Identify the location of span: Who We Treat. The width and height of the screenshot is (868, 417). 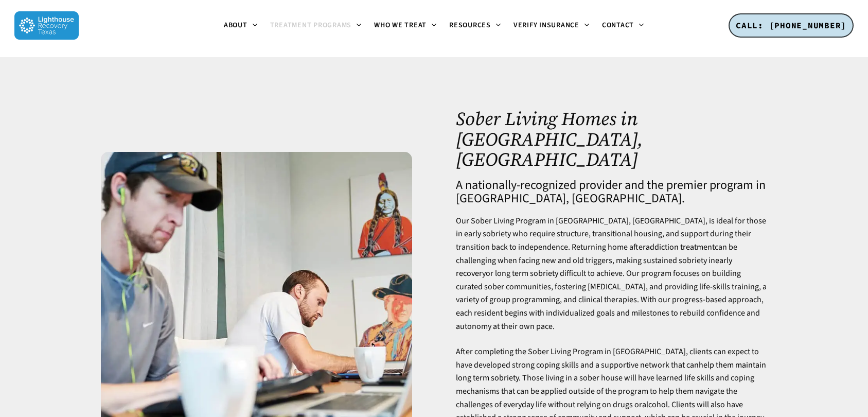
(400, 25).